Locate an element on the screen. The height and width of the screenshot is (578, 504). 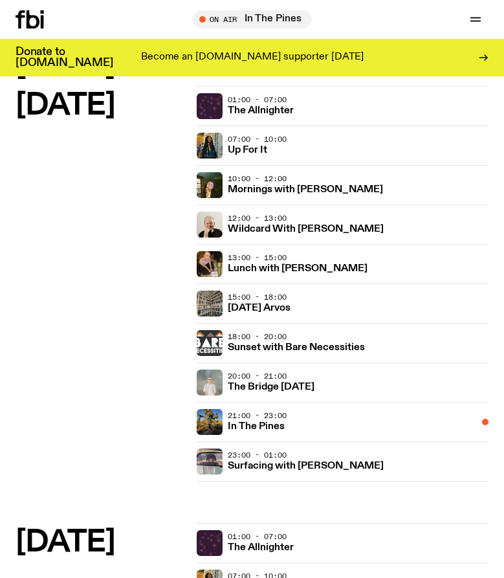
a: A corner shot of the fbi music library is located at coordinates (210, 304).